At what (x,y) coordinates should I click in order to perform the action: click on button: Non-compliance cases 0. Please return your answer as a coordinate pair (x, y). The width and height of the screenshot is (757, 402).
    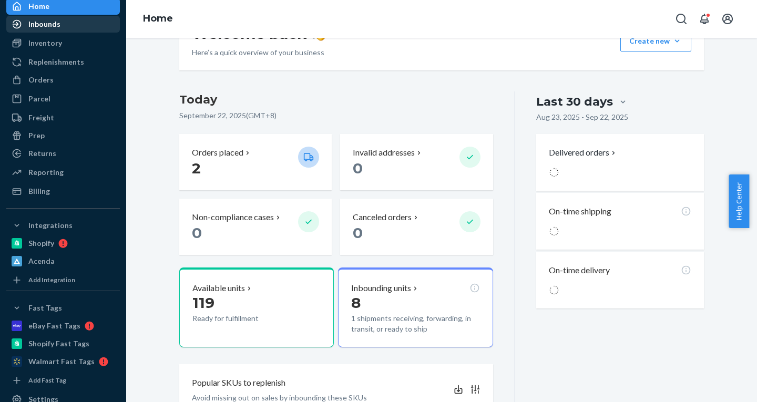
    Looking at the image, I should click on (255, 226).